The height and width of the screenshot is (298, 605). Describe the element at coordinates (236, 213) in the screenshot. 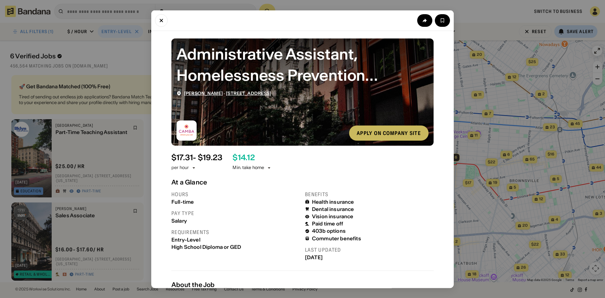

I see `div: Pay type` at that location.